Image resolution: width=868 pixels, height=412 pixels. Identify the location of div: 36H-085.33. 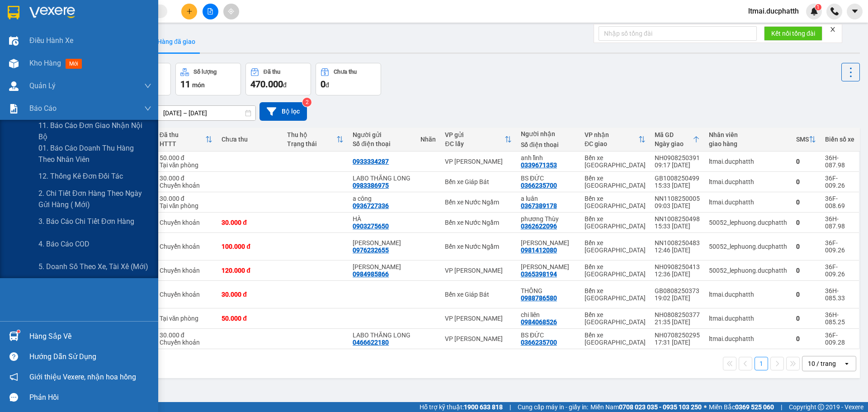
(840, 295).